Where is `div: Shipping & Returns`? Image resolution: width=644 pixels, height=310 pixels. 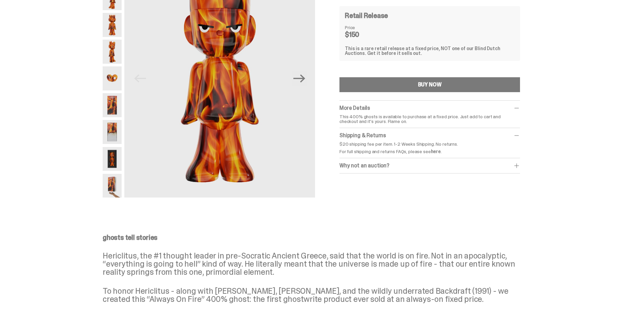 div: Shipping & Returns is located at coordinates (430, 135).